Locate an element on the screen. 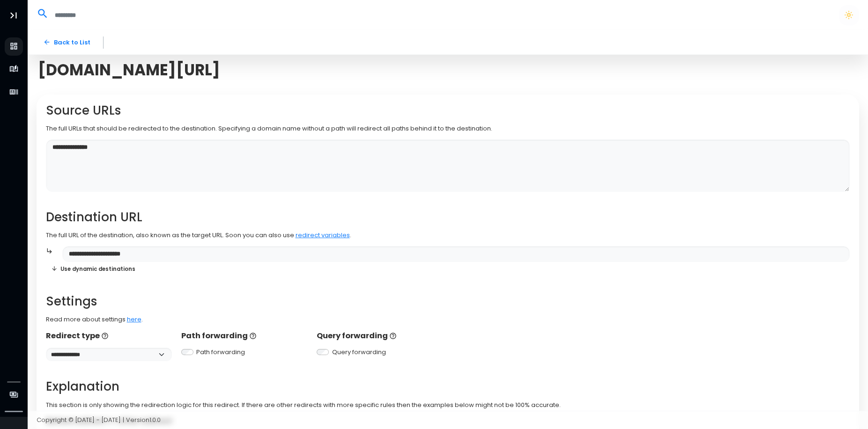 Image resolution: width=868 pixels, height=429 pixels. button: Toggle Aside is located at coordinates (14, 15).